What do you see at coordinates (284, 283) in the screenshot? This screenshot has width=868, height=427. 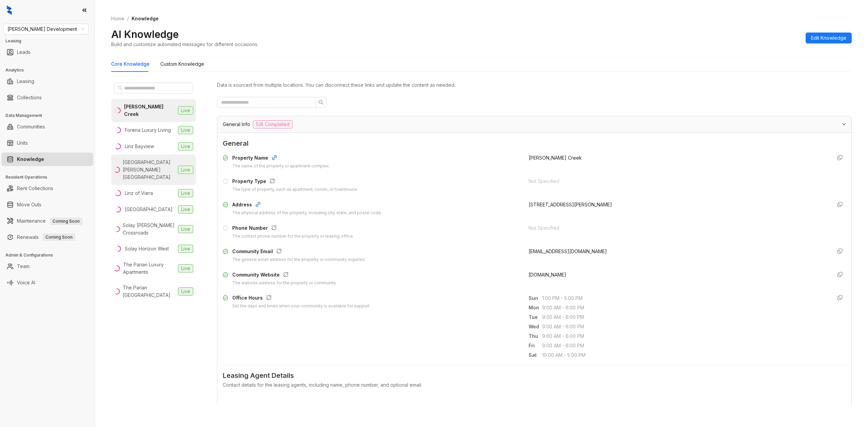 I see `div: The website address for the property or community.` at bounding box center [284, 283].